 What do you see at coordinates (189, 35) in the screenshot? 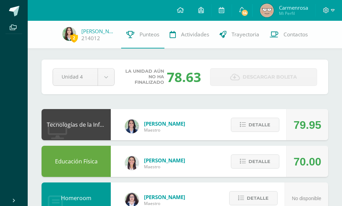
I see `a: Actividades` at bounding box center [189, 35].